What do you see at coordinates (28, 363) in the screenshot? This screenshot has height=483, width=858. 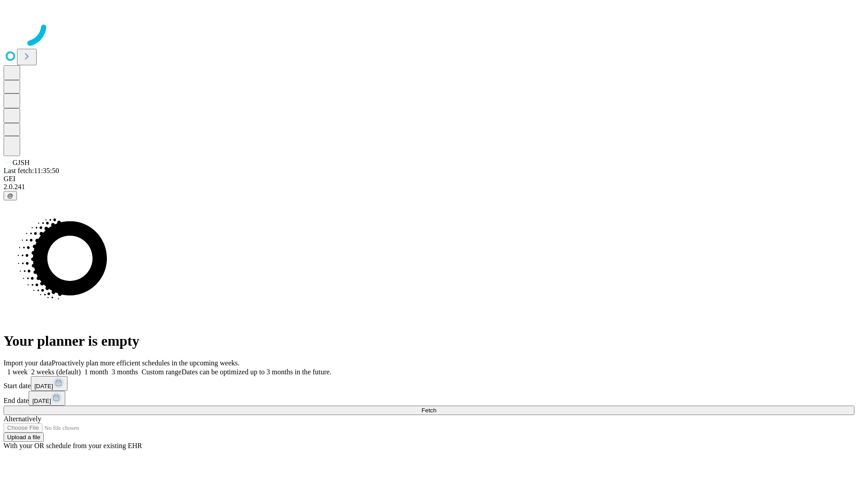 I see `span: Import your data` at bounding box center [28, 363].